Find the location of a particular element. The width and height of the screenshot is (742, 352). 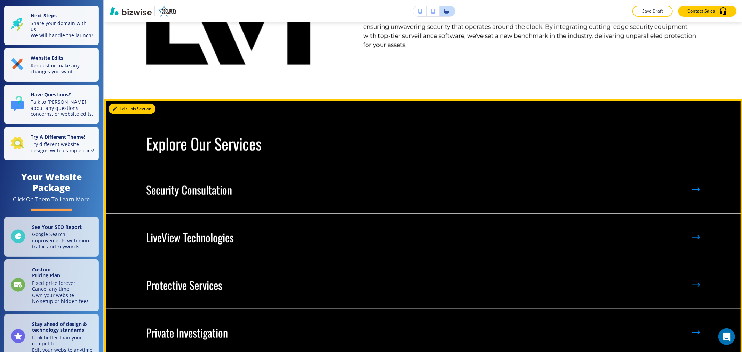

img: Bizwise Logo is located at coordinates (131, 11).